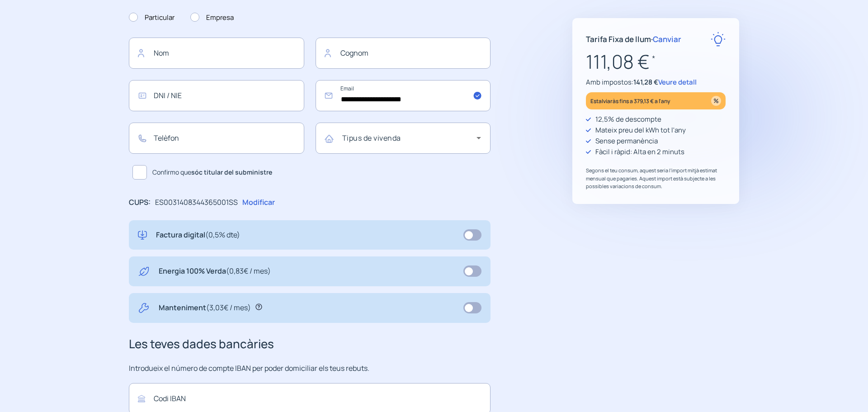 Image resolution: width=868 pixels, height=412 pixels. I want to click on p: Energia 100% Verda, so click(214, 271).